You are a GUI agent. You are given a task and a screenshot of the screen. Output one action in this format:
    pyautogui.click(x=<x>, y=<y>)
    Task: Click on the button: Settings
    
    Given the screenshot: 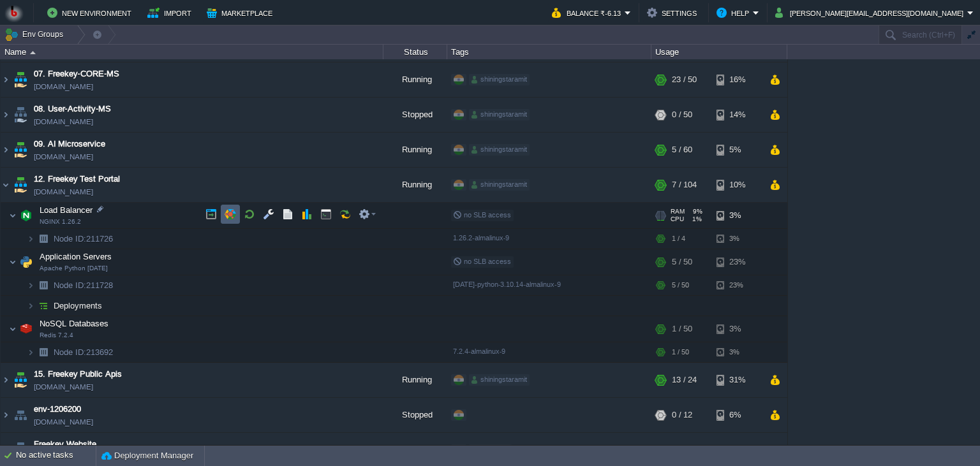 What is the action you would take?
    pyautogui.click(x=674, y=13)
    